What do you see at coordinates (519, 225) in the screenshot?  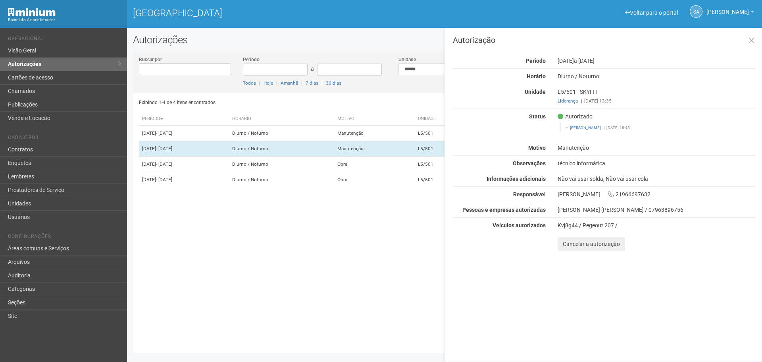 I see `strong: Veículos autorizados` at bounding box center [519, 225].